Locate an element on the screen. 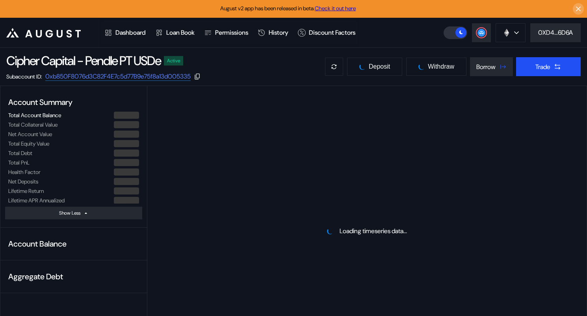 The height and width of the screenshot is (316, 587). button: Trade is located at coordinates (549, 67).